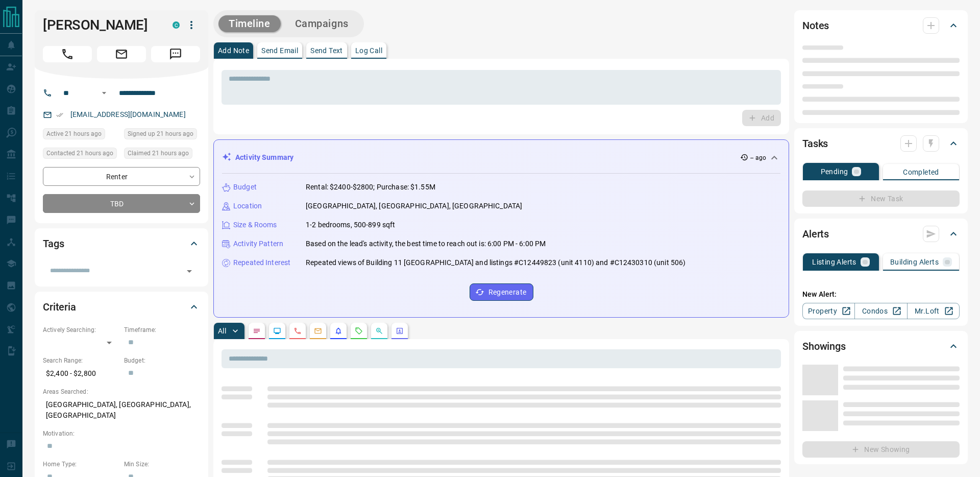 This screenshot has height=477, width=980. Describe the element at coordinates (277, 331) in the screenshot. I see `svg: Lead Browsing Activity` at that location.